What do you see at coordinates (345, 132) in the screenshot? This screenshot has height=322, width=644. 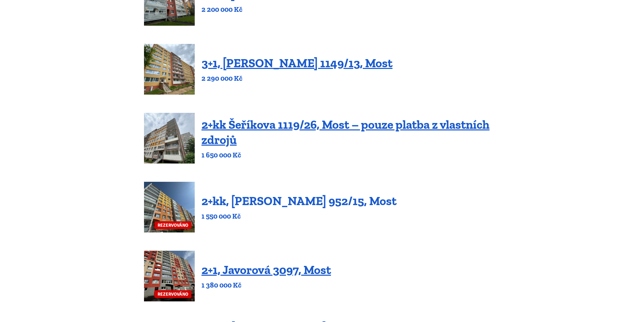 I see `a: 2+kk Šeříkova 1119/26, Most – pouze platba z vlastních zdrojů` at bounding box center [345, 132].